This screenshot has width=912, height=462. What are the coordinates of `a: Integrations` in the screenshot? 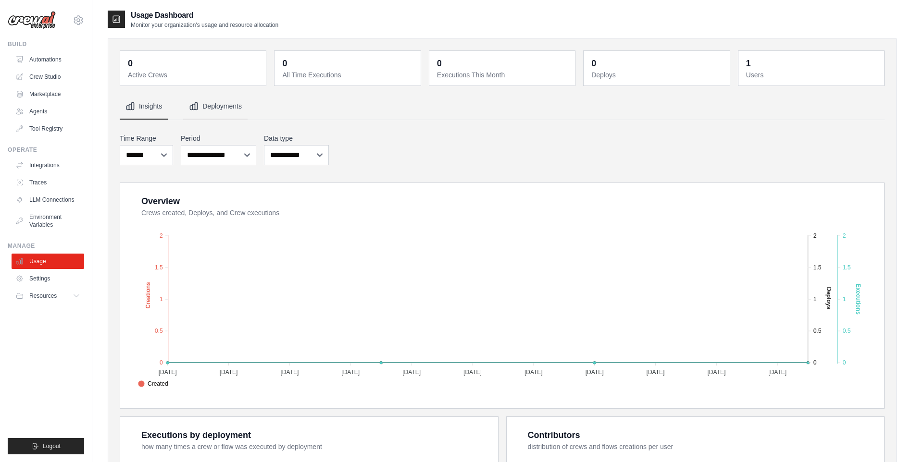 It's located at (48, 165).